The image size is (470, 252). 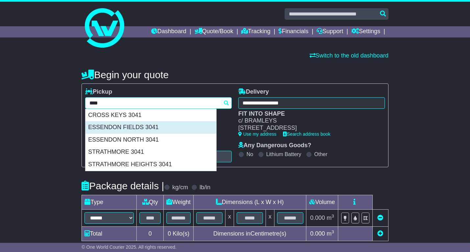 What do you see at coordinates (308, 121) in the screenshot?
I see `div: c/ BRAMLEYS` at bounding box center [308, 121].